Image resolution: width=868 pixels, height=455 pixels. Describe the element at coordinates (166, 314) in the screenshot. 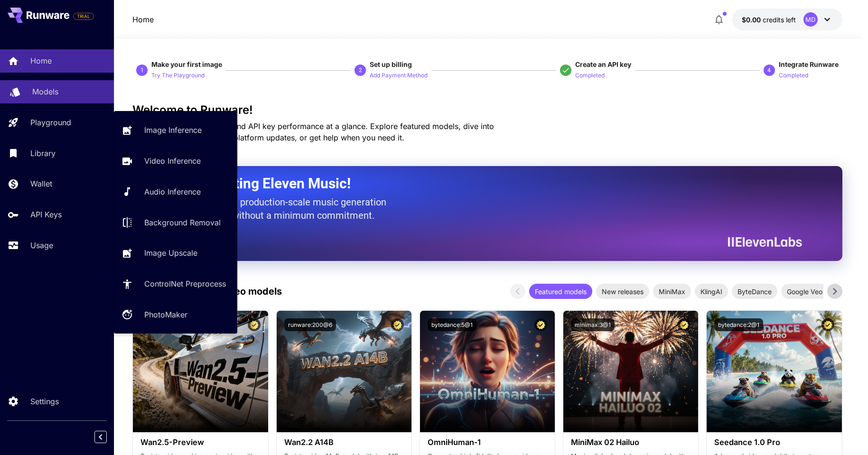

I see `p: PhotoMaker` at that location.